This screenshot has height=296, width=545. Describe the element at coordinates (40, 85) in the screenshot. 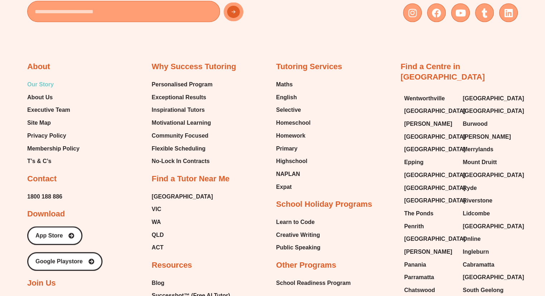

I see `span: Our Story` at that location.